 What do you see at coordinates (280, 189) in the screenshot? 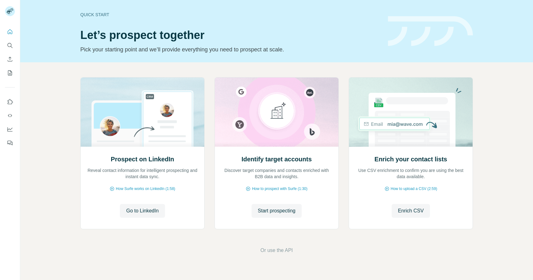
I see `span: How to prospect with Surfe (1:30)` at bounding box center [280, 189].